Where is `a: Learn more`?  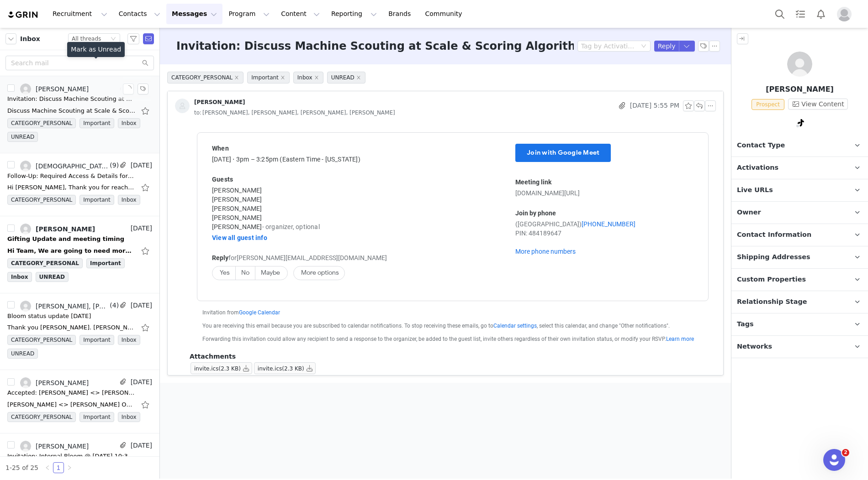 a: Learn more is located at coordinates (491, 214).